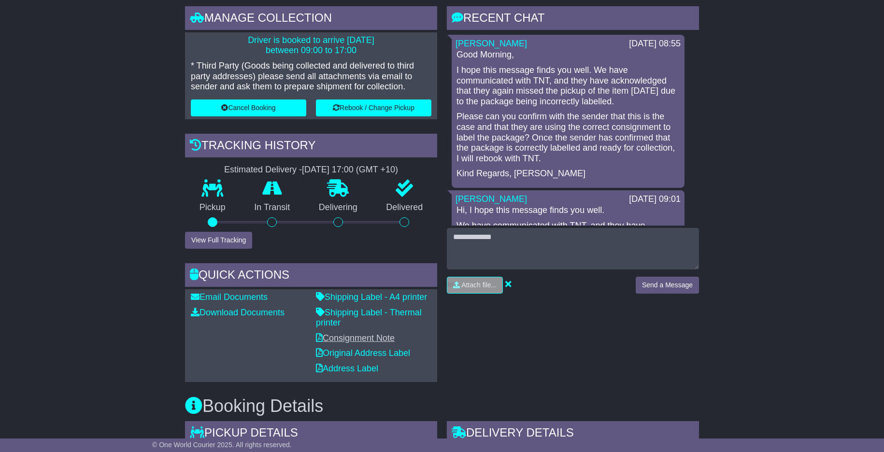 The width and height of the screenshot is (884, 452). Describe the element at coordinates (568, 138) in the screenshot. I see `p: Please can you confirm with the sender that this is the case and that they are using the correct ...` at that location.